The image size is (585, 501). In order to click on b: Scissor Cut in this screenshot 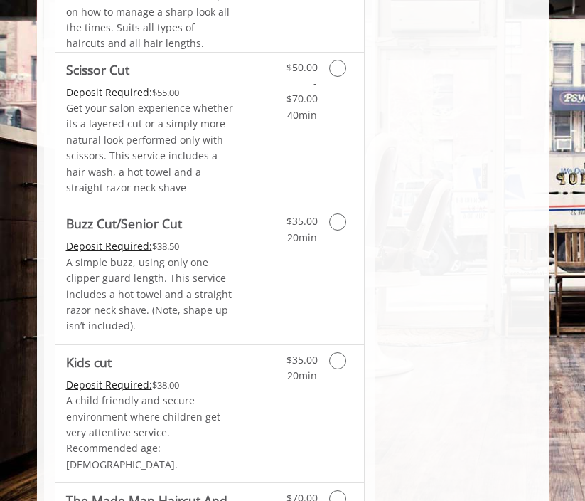, I will do `click(97, 70)`.